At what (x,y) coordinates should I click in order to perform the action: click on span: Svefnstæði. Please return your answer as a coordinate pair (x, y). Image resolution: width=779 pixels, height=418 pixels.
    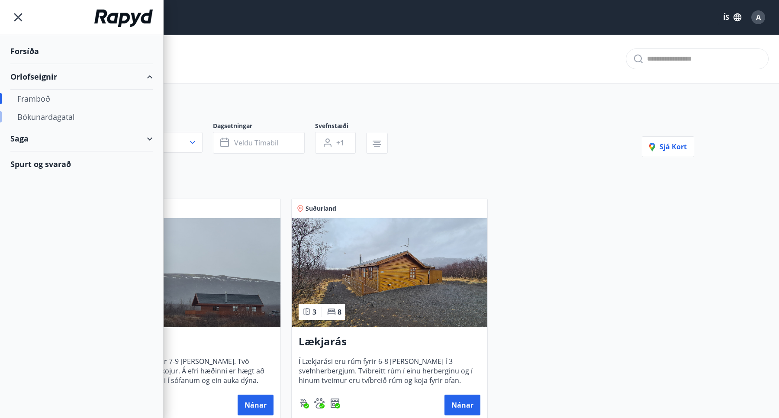
    Looking at the image, I should click on (341, 127).